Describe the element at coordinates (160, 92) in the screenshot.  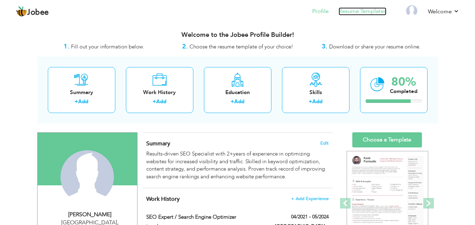
I see `div: Work History` at that location.